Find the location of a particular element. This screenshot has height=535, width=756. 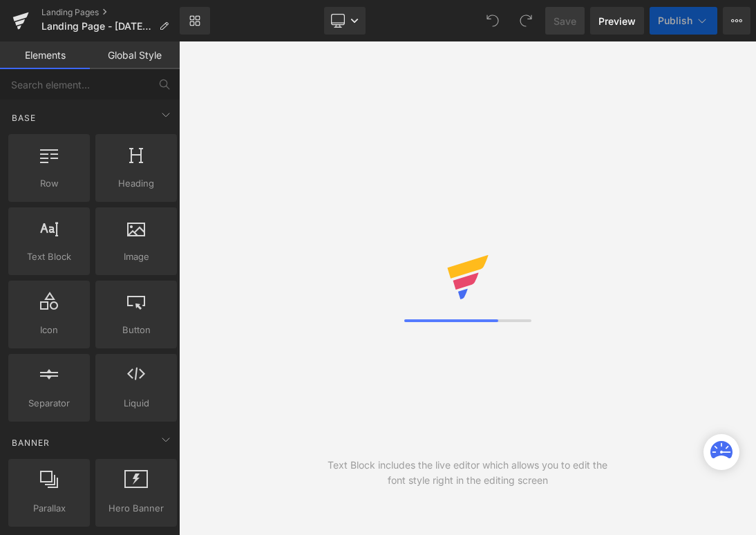

span: Image is located at coordinates (136, 257).